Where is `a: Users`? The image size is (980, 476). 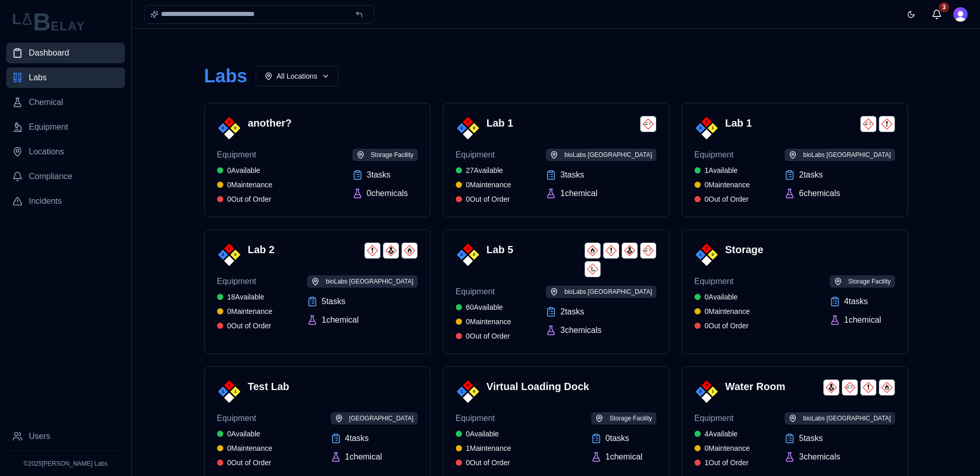 a: Users is located at coordinates (65, 436).